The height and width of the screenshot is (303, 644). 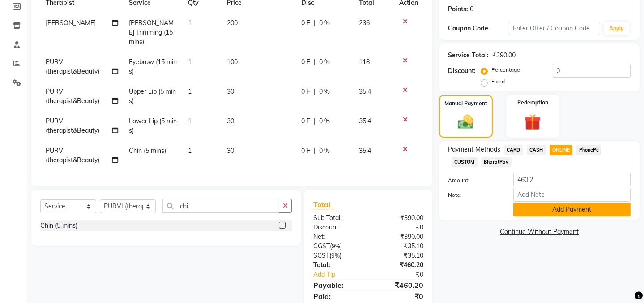 What do you see at coordinates (338, 218) in the screenshot?
I see `div: Sub Total:` at bounding box center [338, 218].